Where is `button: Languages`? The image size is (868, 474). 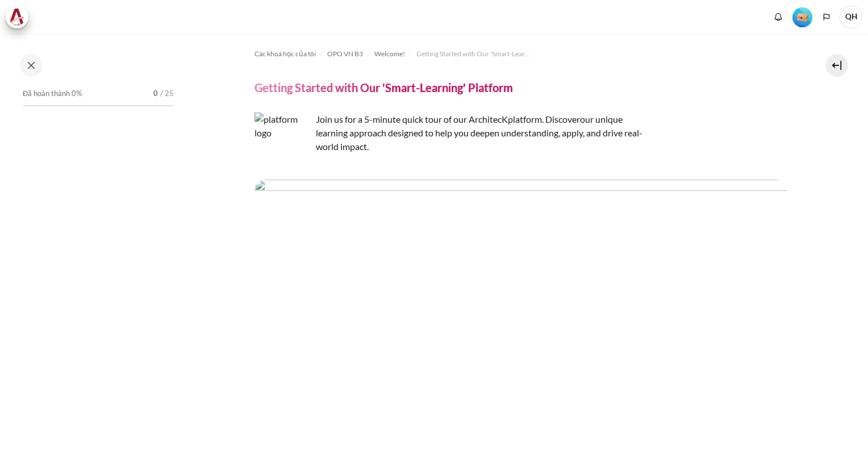 button: Languages is located at coordinates (826, 17).